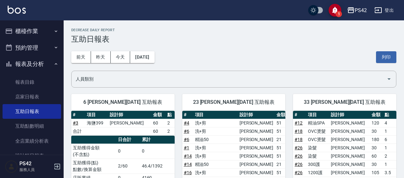 The height and width of the screenshot is (178, 404). Describe the element at coordinates (32, 31) in the screenshot. I see `button: 櫃檯作業` at that location.